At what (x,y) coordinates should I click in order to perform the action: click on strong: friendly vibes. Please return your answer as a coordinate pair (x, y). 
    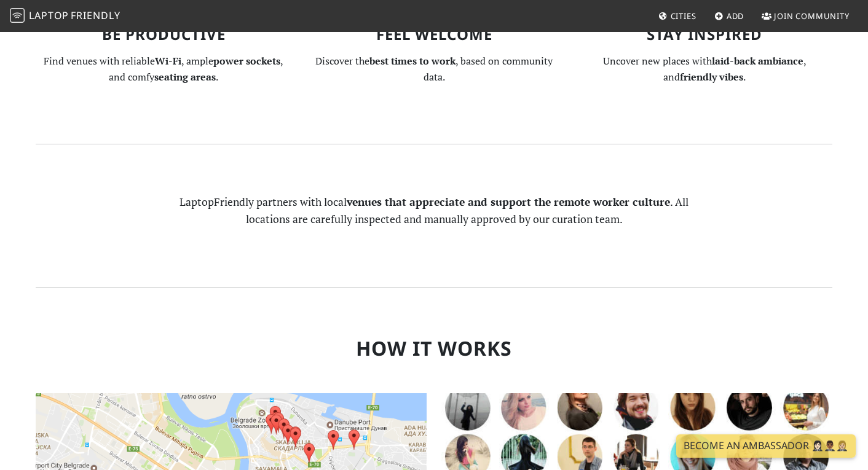
    Looking at the image, I should click on (711, 76).